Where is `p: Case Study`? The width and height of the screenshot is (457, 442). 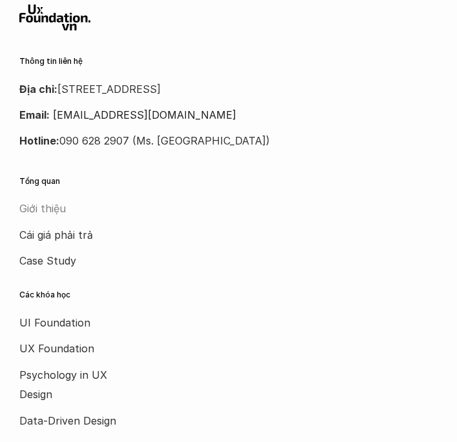 p: Case Study is located at coordinates (71, 261).